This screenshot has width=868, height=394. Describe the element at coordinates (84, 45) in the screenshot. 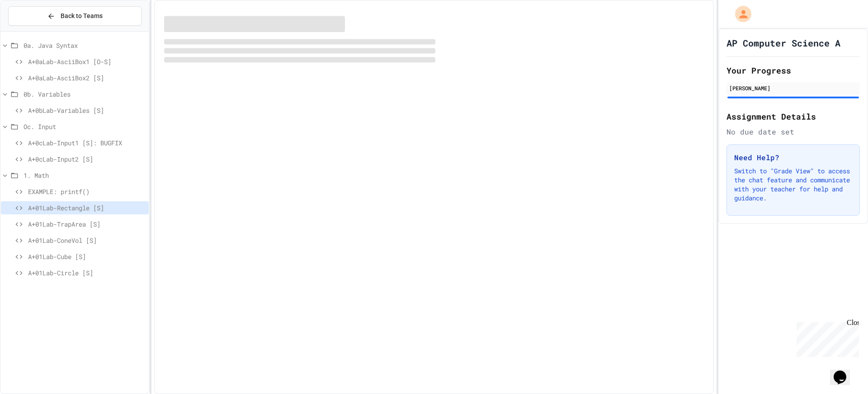

I see `span: 0a. Java Syntax` at that location.